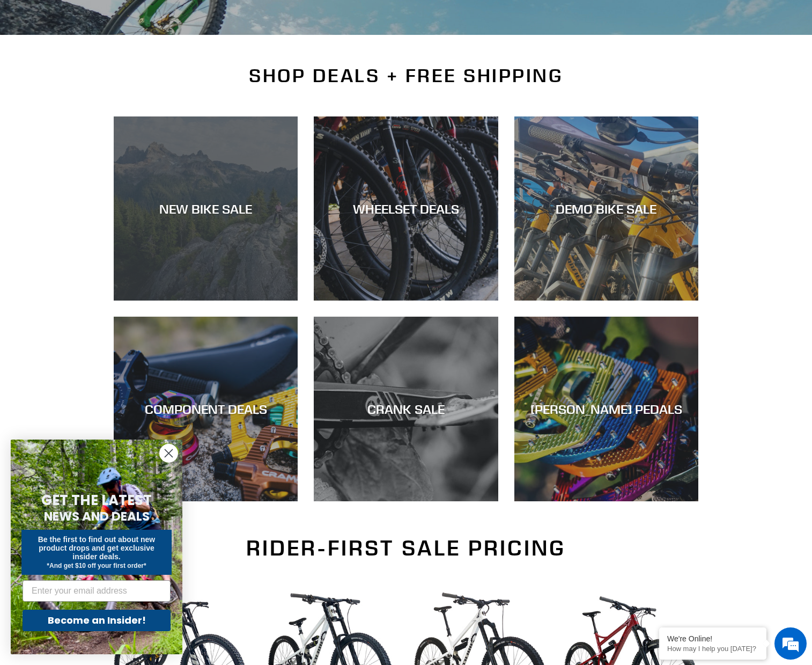 The image size is (812, 665). Describe the element at coordinates (406, 208) in the screenshot. I see `a: WHEELSET DEALS` at that location.